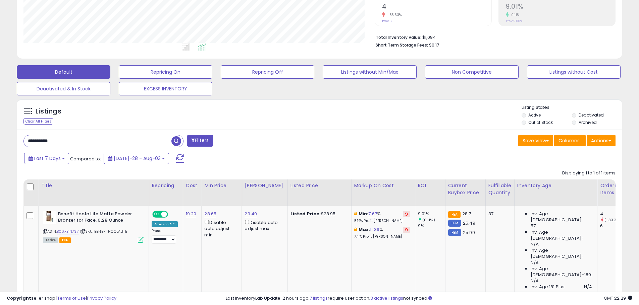  What do you see at coordinates (200, 141) in the screenshot?
I see `button: Filters` at bounding box center [200, 141].